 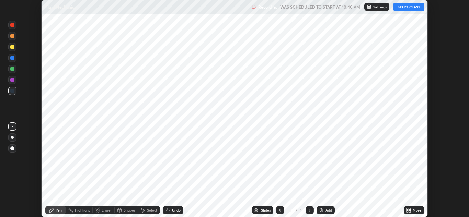 What do you see at coordinates (369, 7) in the screenshot?
I see `img: class-settings-icons` at bounding box center [369, 7].